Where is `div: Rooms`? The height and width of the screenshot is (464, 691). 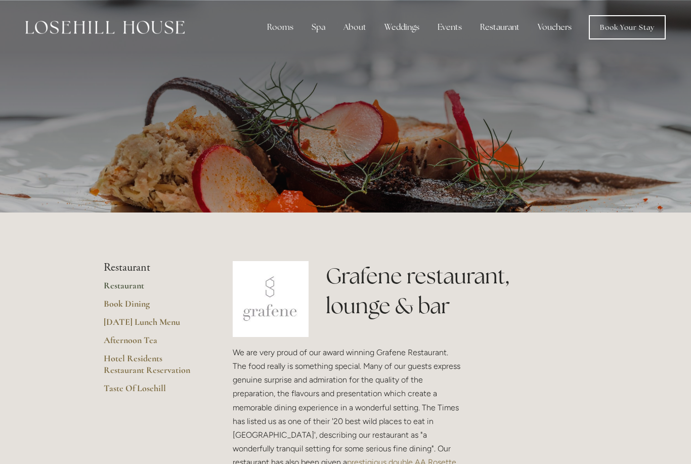 div: Rooms is located at coordinates (280, 27).